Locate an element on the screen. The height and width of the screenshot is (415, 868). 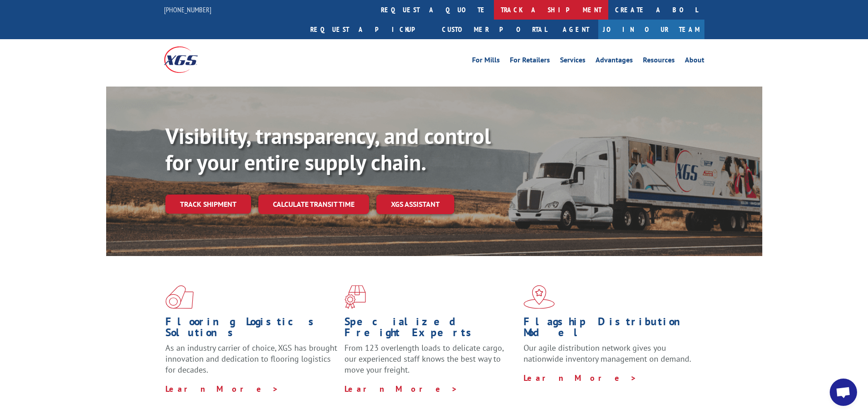
a: Customer Portal is located at coordinates (494, 29).